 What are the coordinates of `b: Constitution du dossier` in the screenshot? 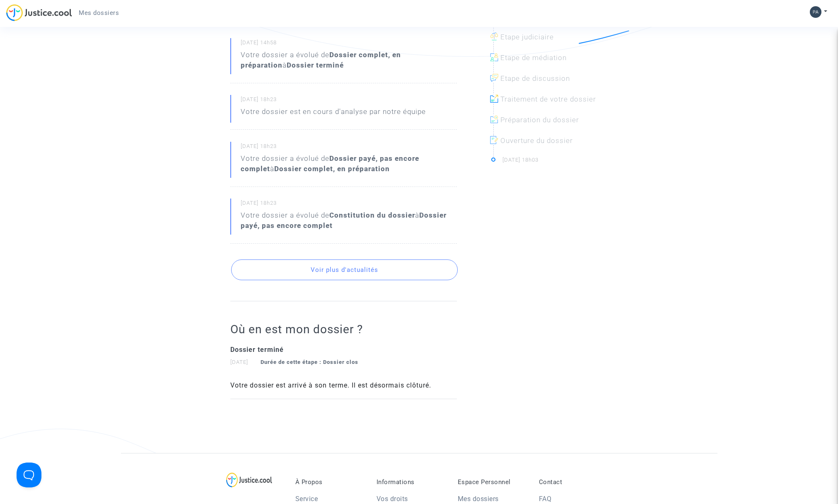 It's located at (373, 215).